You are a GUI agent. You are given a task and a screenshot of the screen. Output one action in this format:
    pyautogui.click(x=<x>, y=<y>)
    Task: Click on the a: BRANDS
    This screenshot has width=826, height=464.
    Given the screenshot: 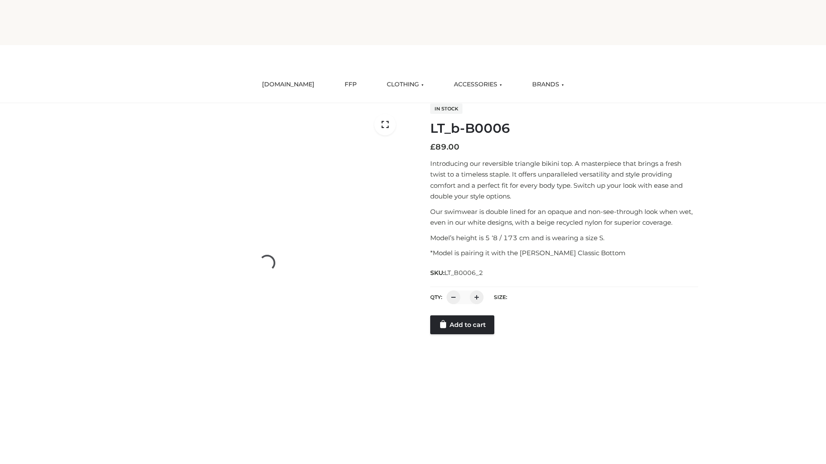 What is the action you would take?
    pyautogui.click(x=548, y=85)
    